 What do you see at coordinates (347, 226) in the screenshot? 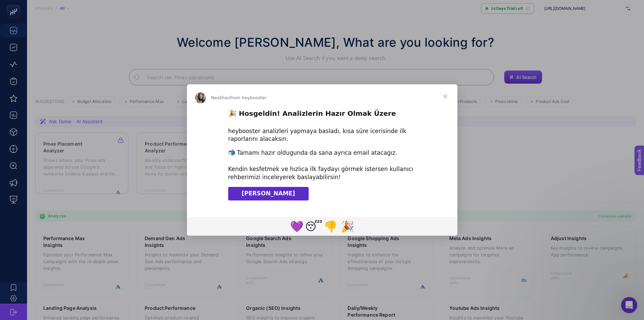
I see `span: tada reaction` at bounding box center [347, 226].